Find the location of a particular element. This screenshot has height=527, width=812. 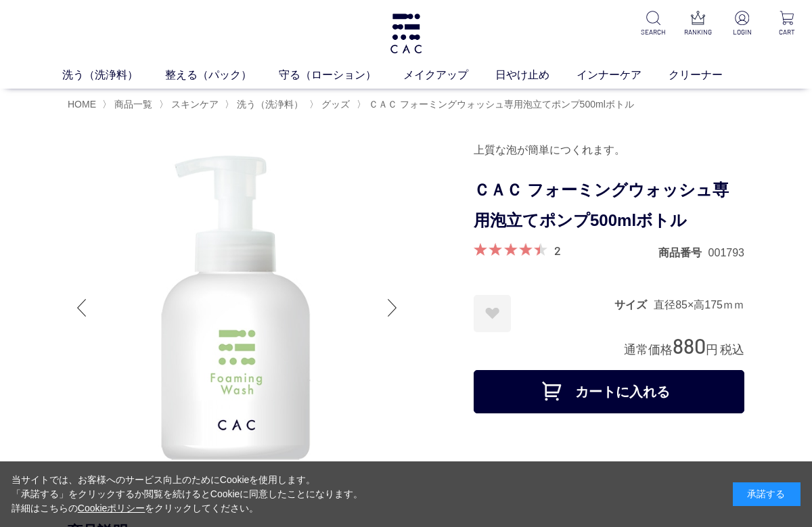

p: LOGIN is located at coordinates (741, 31).